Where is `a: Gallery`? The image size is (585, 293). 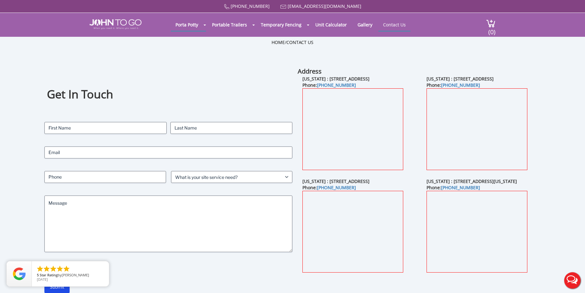
a: Gallery is located at coordinates (364, 25).